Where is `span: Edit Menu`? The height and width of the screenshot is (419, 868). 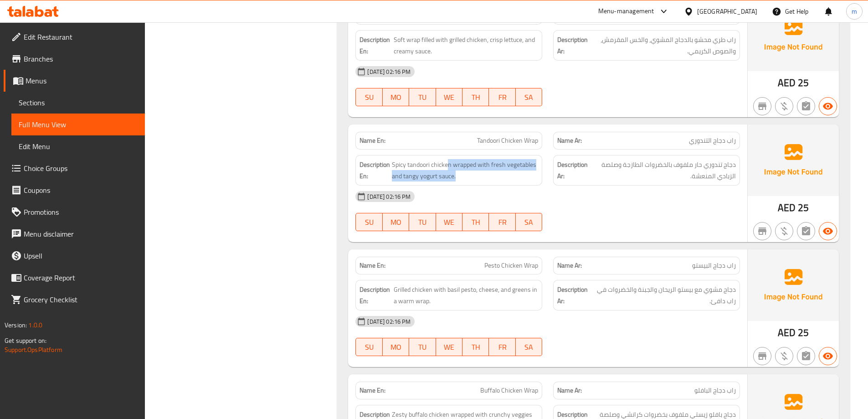 span: Edit Menu is located at coordinates (78, 146).